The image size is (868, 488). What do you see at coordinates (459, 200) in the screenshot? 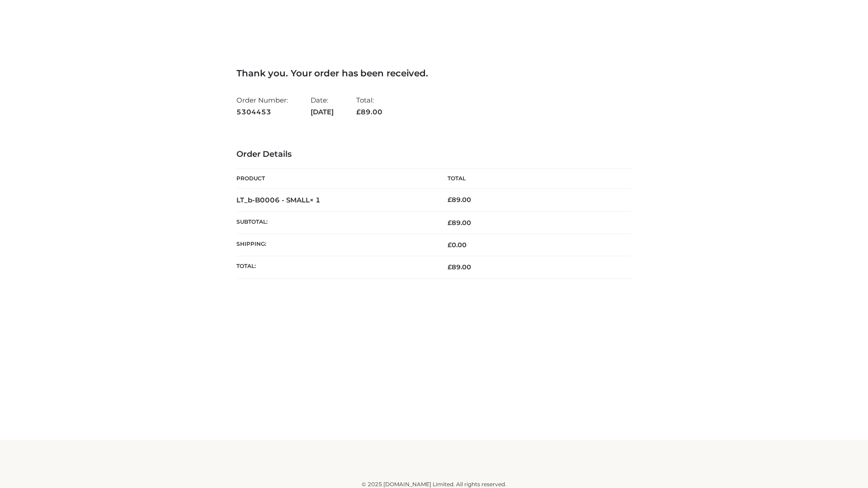
I see `bdi: 89.00` at bounding box center [459, 200].